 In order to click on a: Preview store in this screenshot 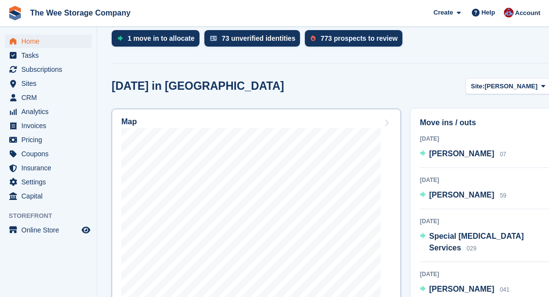, I will do `click(86, 230)`.